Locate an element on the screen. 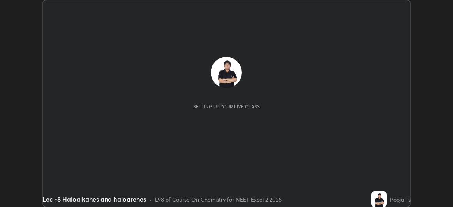 The height and width of the screenshot is (207, 453). div: Lec -8 Haloalkanes and haloarenes is located at coordinates (94, 199).